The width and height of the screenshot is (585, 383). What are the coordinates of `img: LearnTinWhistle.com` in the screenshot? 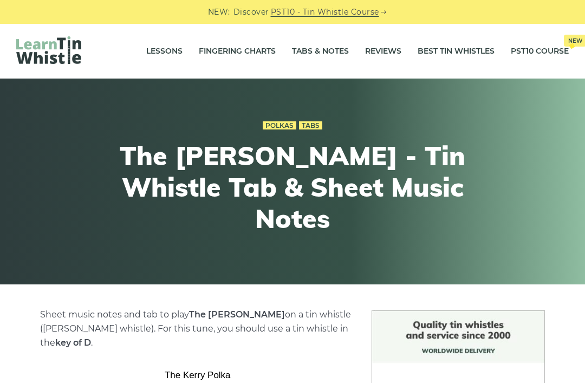 It's located at (49, 50).